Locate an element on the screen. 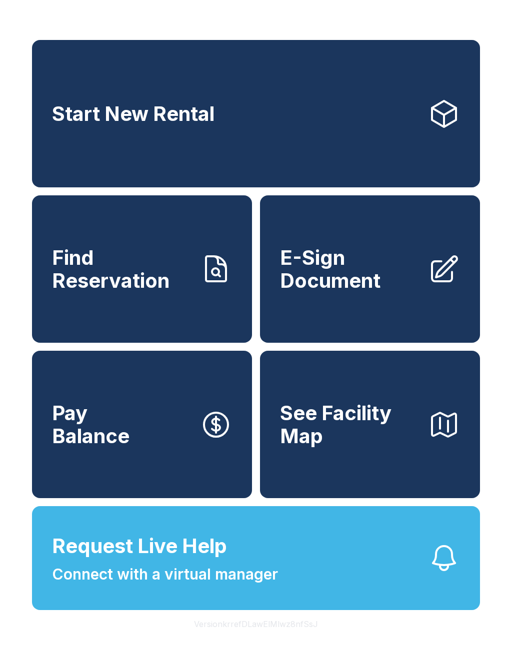  button: VersionkrrefDLawElMlwz8nfSsJ is located at coordinates (256, 624).